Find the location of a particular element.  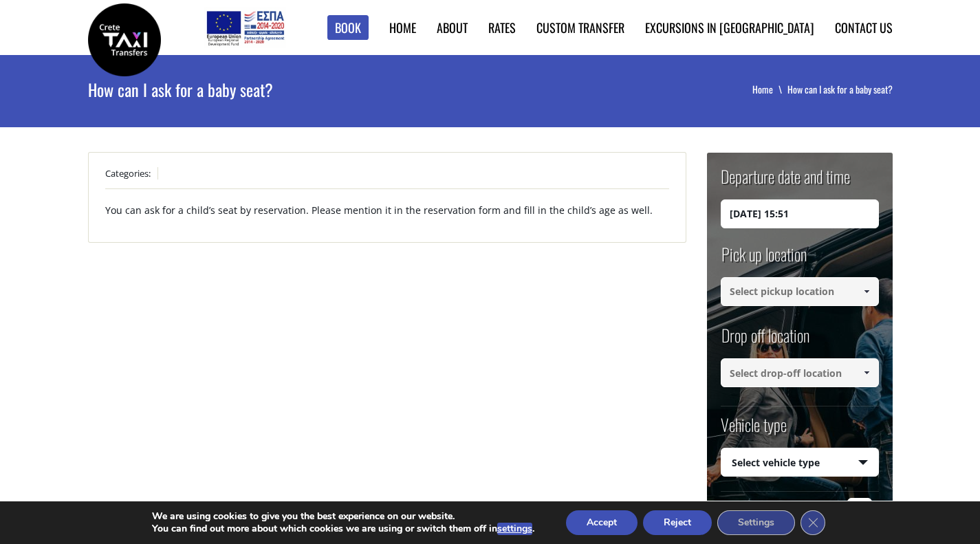

a: About is located at coordinates (452, 27).